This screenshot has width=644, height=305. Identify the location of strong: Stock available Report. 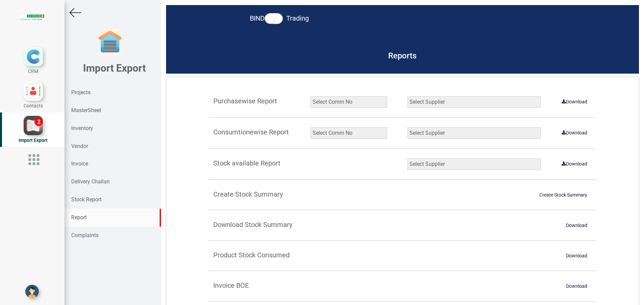
(247, 163).